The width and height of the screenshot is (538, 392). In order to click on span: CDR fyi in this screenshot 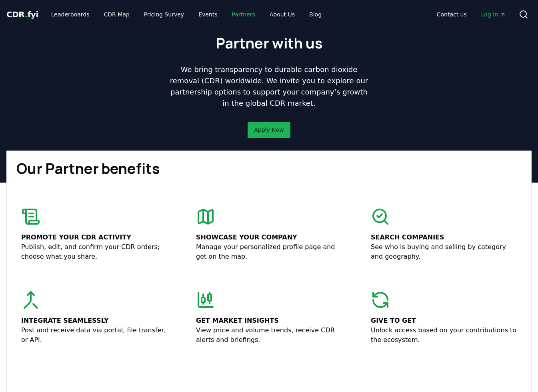, I will do `click(23, 14)`.